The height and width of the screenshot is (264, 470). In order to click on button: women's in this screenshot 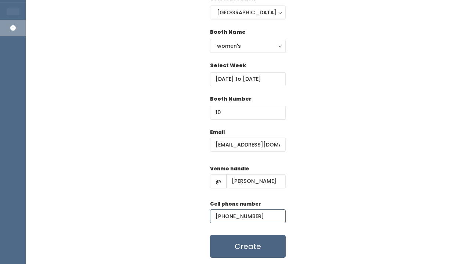, I will do `click(248, 46)`.